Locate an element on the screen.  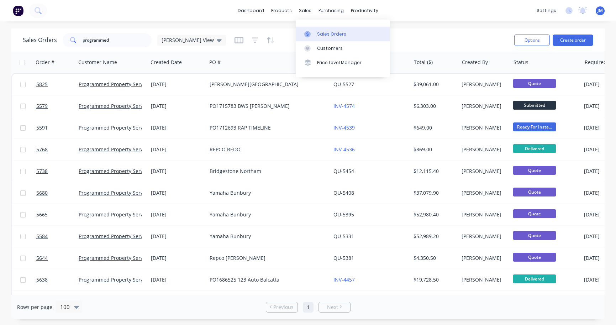
span: JM is located at coordinates (600, 11).